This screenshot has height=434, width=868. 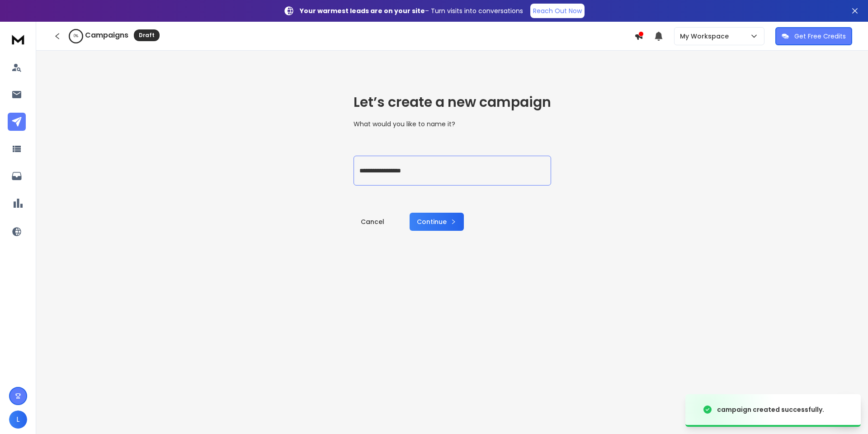 What do you see at coordinates (814, 36) in the screenshot?
I see `button: Get Free Credits` at bounding box center [814, 36].